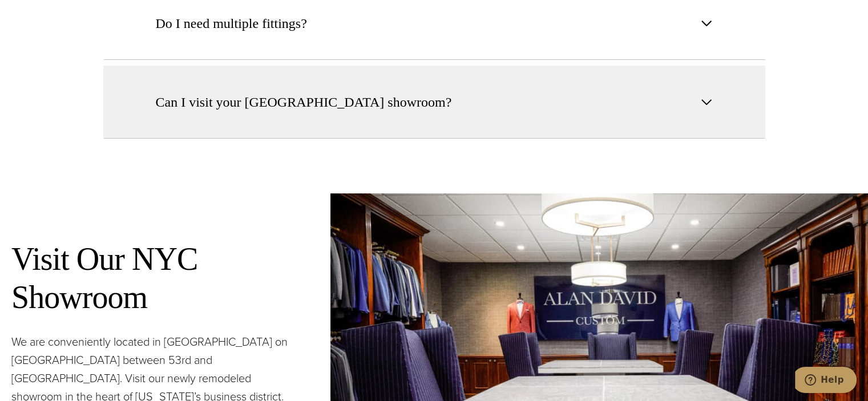 The image size is (868, 401). Describe the element at coordinates (150, 278) in the screenshot. I see `h2: Visit Our NYC Showroom` at that location.